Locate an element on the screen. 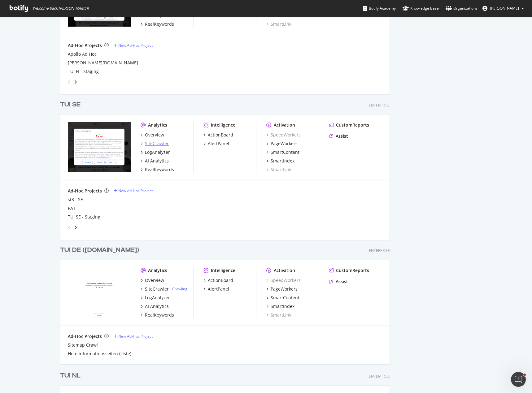 This screenshot has height=393, width=532. a: Overview is located at coordinates (152, 135).